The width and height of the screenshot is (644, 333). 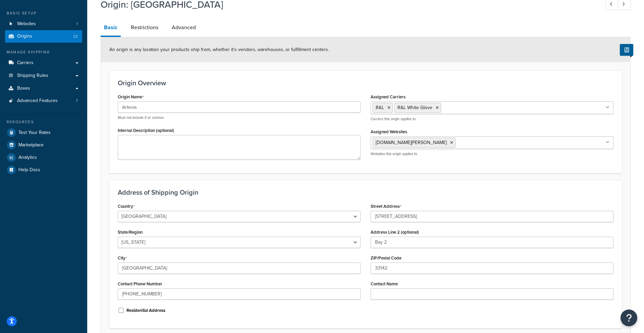 I want to click on a: Origins22, so click(x=44, y=36).